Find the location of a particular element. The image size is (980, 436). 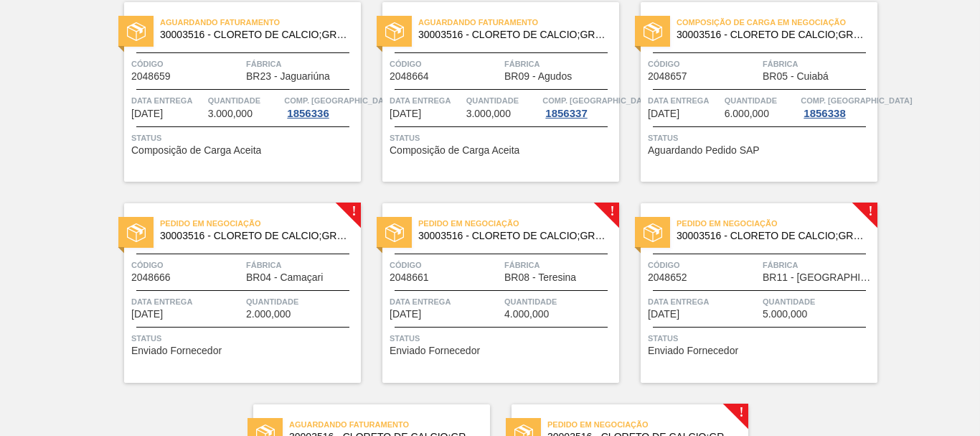

a: statusAguardando Faturamento30003516 - CLORETO DE CALCIO;GRANULADO;75%Código2048659FábricaBR23 - ... is located at coordinates (232, 92).